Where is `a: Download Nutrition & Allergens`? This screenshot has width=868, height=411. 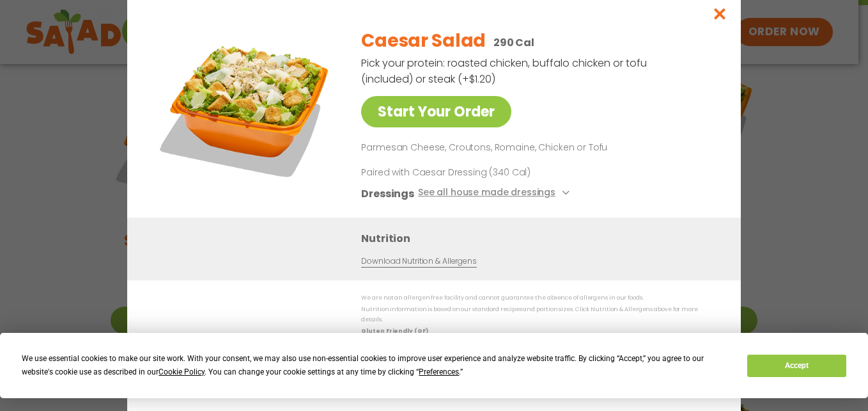
a: Download Nutrition & Allergens is located at coordinates (418, 261).